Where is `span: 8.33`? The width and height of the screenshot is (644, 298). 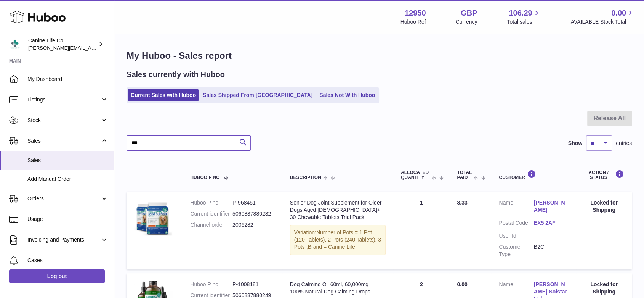
span: 8.33 is located at coordinates (462, 202).